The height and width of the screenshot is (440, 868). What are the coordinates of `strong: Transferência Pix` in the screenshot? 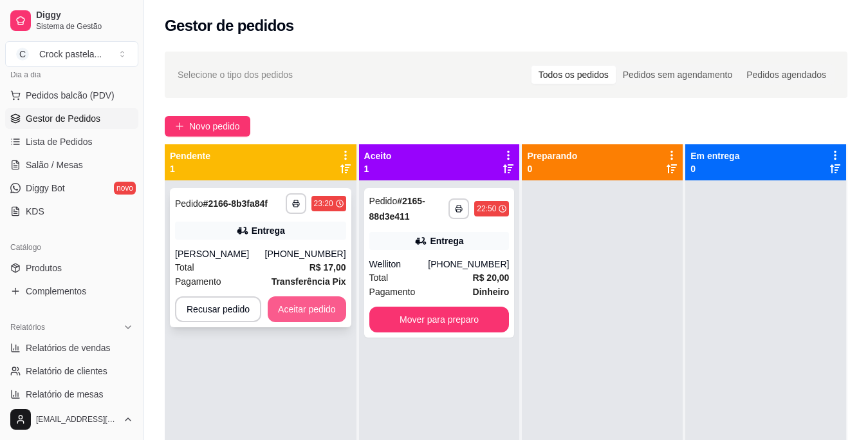 It's located at (309, 281).